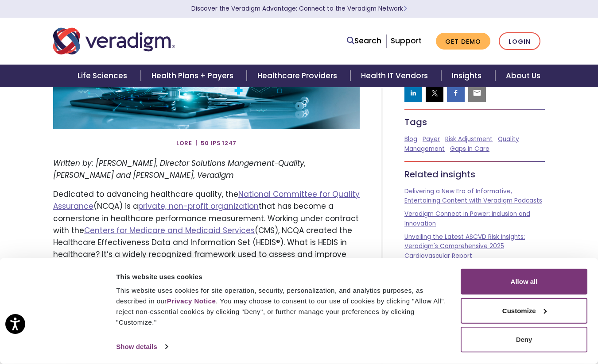 Image resolution: width=598 pixels, height=364 pixels. Describe the element at coordinates (395, 76) in the screenshot. I see `a: Health IT Vendors` at that location.